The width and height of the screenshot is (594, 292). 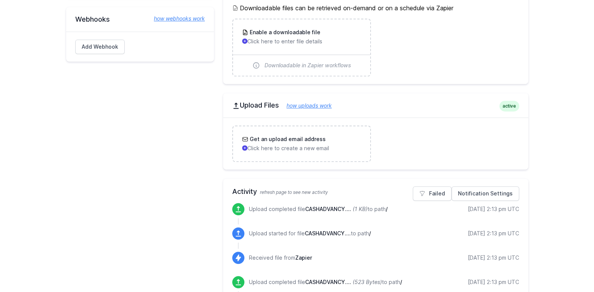 What do you see at coordinates (509, 106) in the screenshot?
I see `span: active` at bounding box center [509, 106].